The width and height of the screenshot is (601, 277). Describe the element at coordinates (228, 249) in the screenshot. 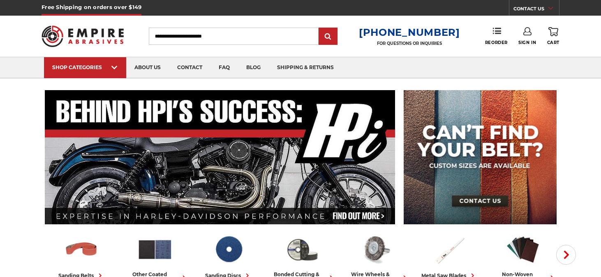

I see `img: Sanding Discs` at that location.